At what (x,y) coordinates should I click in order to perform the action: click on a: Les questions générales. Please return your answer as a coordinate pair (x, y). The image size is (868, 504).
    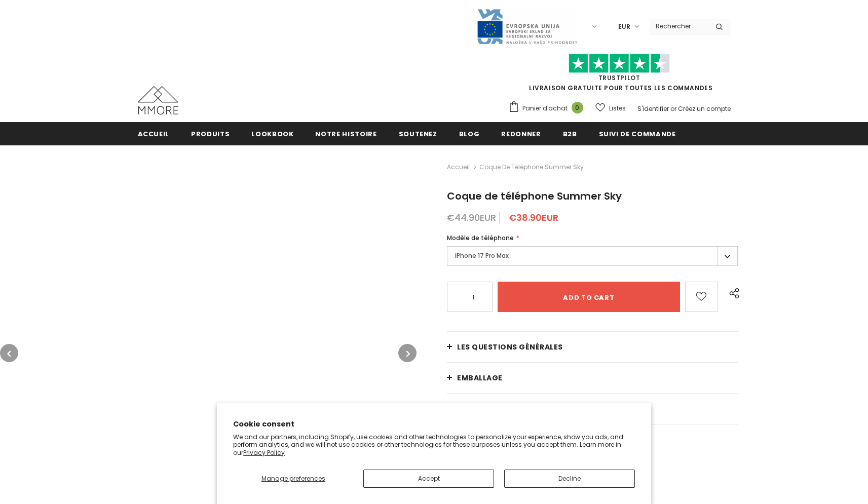
    Looking at the image, I should click on (592, 347).